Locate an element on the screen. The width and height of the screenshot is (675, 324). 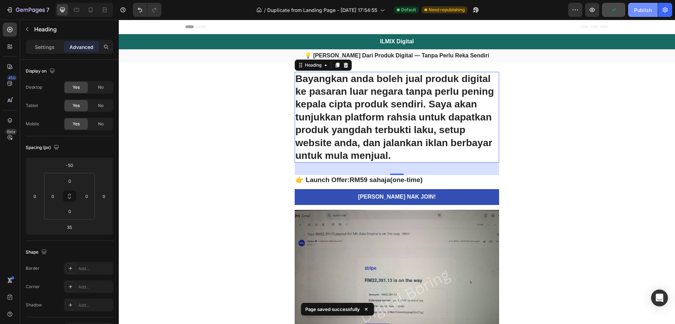
div: Publish is located at coordinates (643, 10).